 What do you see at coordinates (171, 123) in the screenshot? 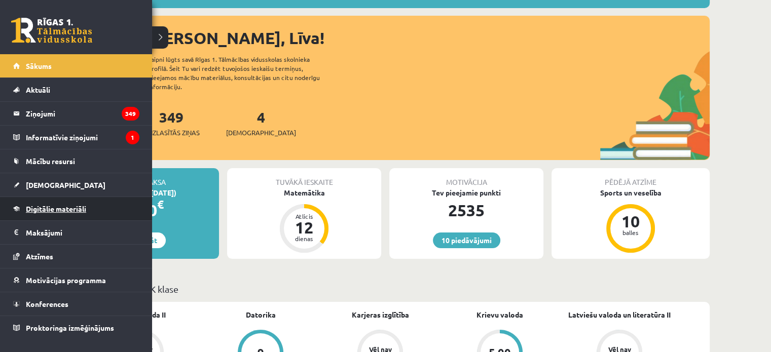
I see `a: 349Neizlasītās ziņas` at bounding box center [171, 123].